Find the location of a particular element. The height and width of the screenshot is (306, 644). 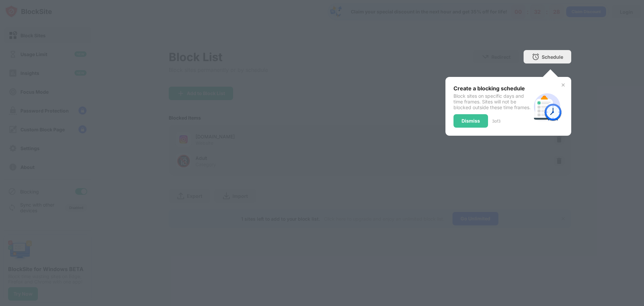

div: Block sites on specific days and time frames. Sites will not be blocked outside these time frames. is located at coordinates (492, 101).